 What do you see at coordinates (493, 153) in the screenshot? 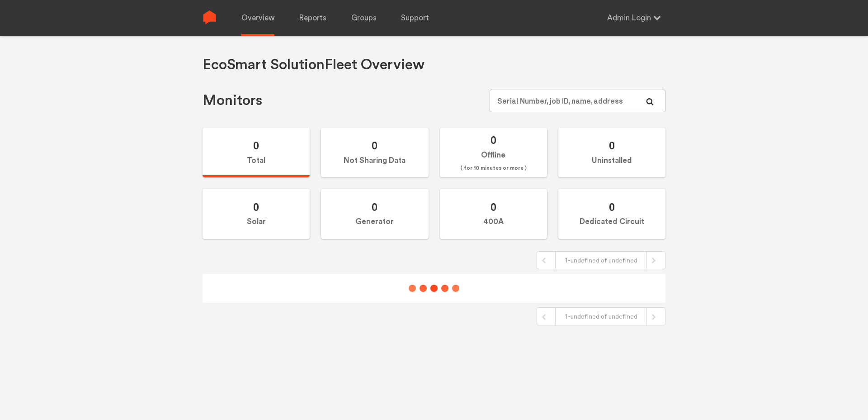
I see `label: Offline` at bounding box center [493, 153].